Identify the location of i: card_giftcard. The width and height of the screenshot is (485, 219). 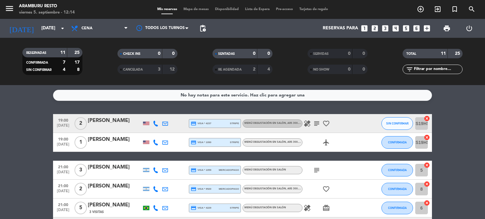
(326, 208).